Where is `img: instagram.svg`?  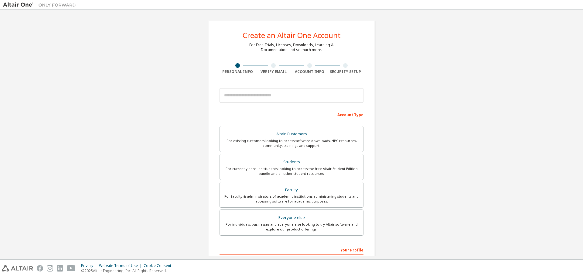
img: instagram.svg is located at coordinates (50, 268).